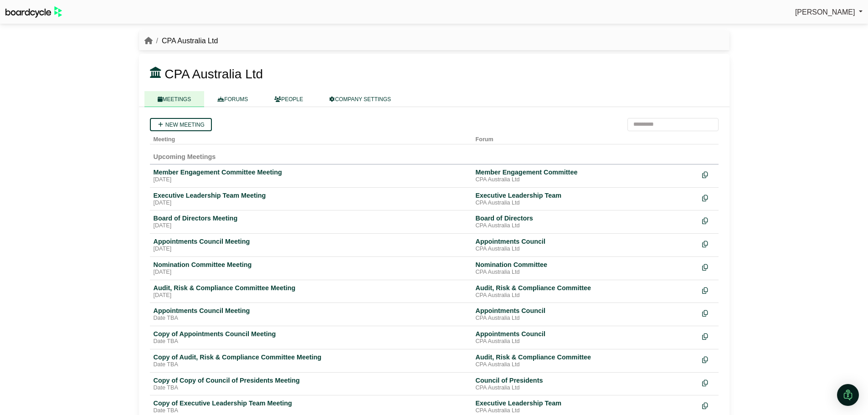 The image size is (868, 415). What do you see at coordinates (34, 12) in the screenshot?
I see `img: BoardcycleBlackGreen-aaafeed430059cb809a45853b8cf6d952af9d84e6e89e1f1685b34bfd5cb7d64.svg` at bounding box center [34, 12].